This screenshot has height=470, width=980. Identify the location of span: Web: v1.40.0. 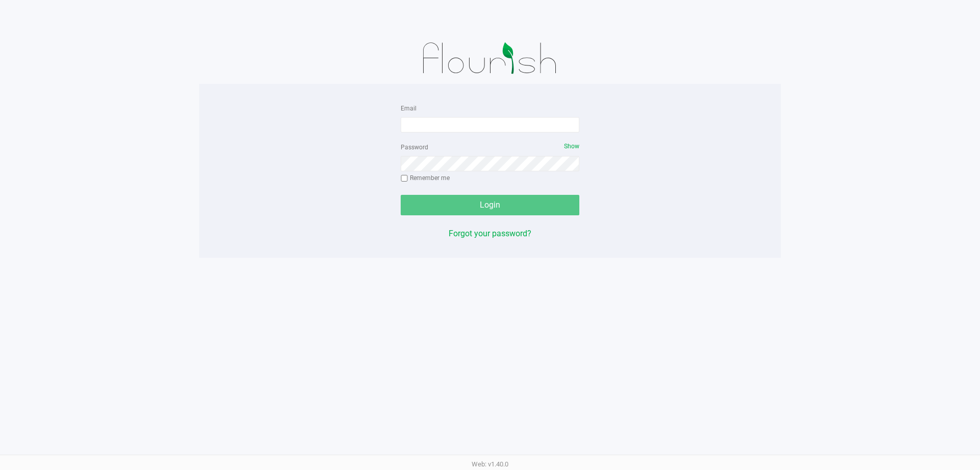
(490, 464).